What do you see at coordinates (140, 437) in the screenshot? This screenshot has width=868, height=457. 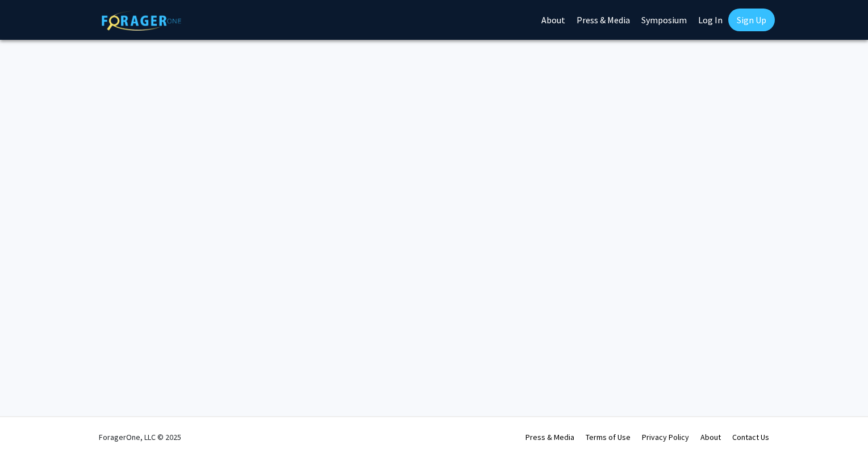 I see `div: ForagerOne, LLC © 2025` at bounding box center [140, 437].